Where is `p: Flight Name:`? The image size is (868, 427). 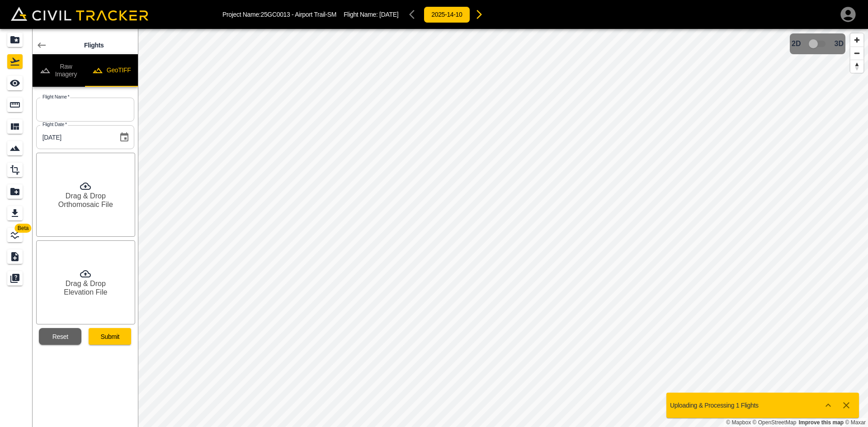
p: Flight Name: is located at coordinates (370, 15).